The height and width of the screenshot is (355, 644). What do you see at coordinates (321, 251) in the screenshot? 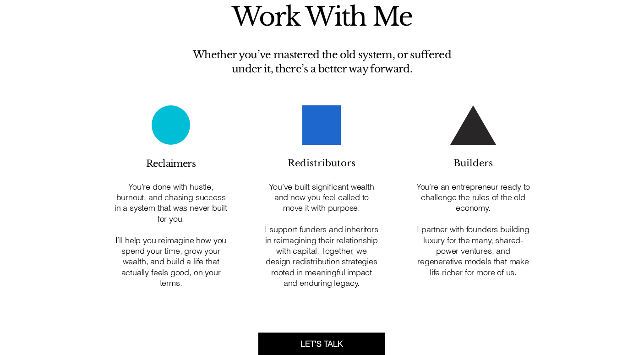
I see `p: I support funders and inheritors in reimagining their relationship with capital. Together, we des...` at bounding box center [321, 251].